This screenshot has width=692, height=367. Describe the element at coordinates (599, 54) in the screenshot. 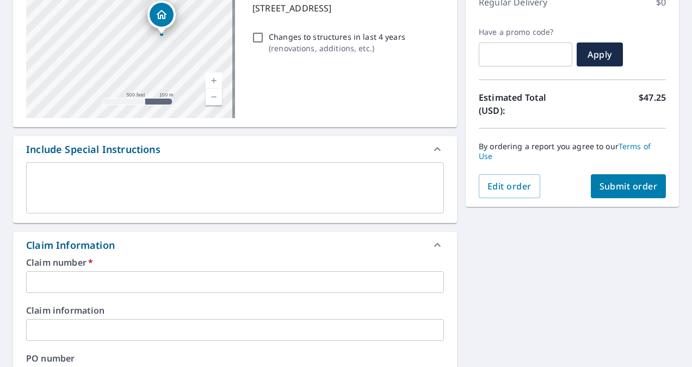

I see `span: Apply` at that location.